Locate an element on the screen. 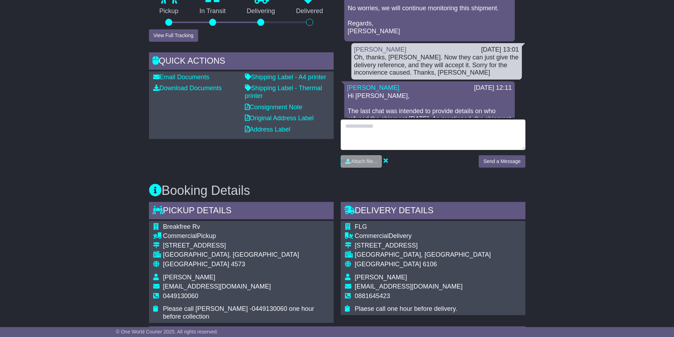 This screenshot has width=674, height=337. p: Delivering is located at coordinates (261, 11).